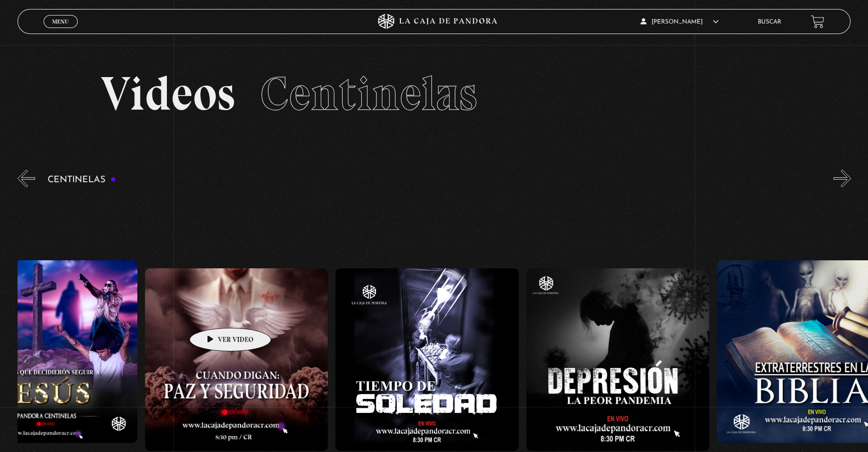 This screenshot has height=452, width=868. Describe the element at coordinates (817, 21) in the screenshot. I see `a: View your shopping cart` at that location.